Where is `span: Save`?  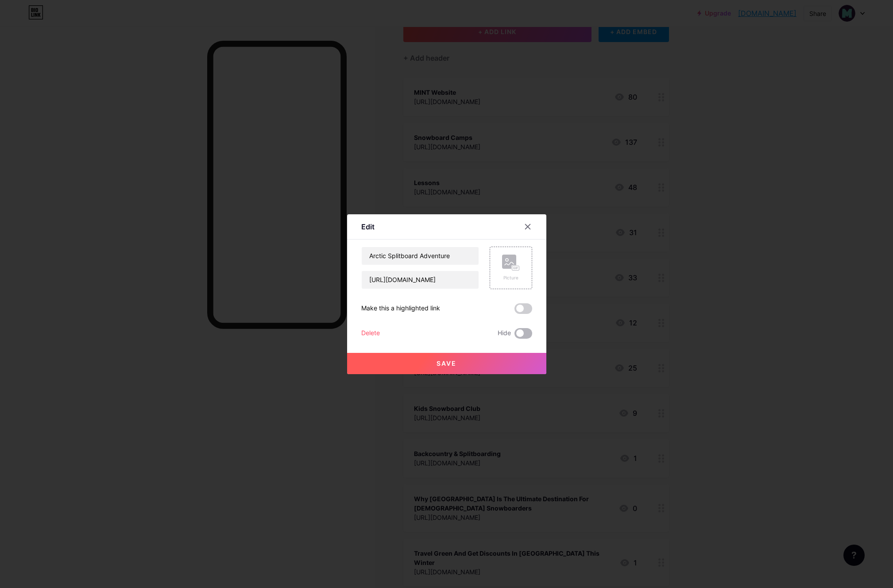
span: Save is located at coordinates (446, 363).